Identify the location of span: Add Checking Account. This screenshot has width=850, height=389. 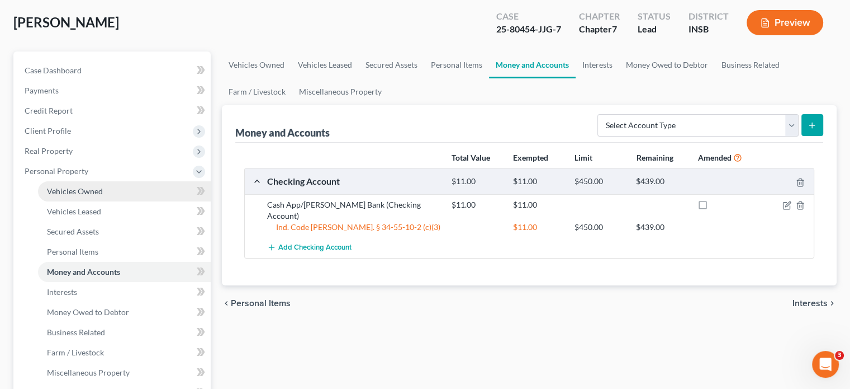
(315, 248).